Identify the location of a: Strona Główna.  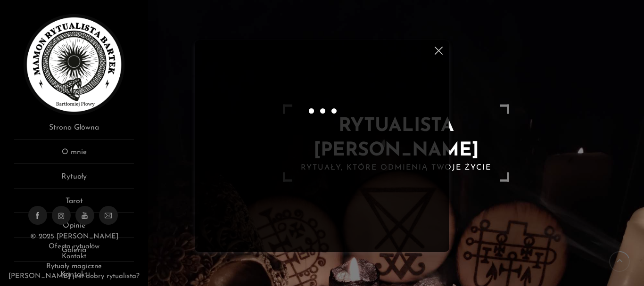
(74, 131).